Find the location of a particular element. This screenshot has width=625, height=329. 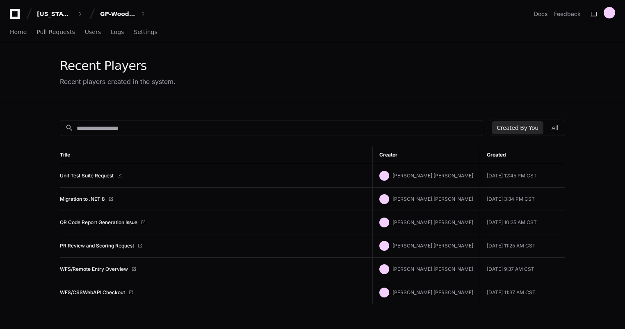

a: Pull Requests is located at coordinates (55, 32).